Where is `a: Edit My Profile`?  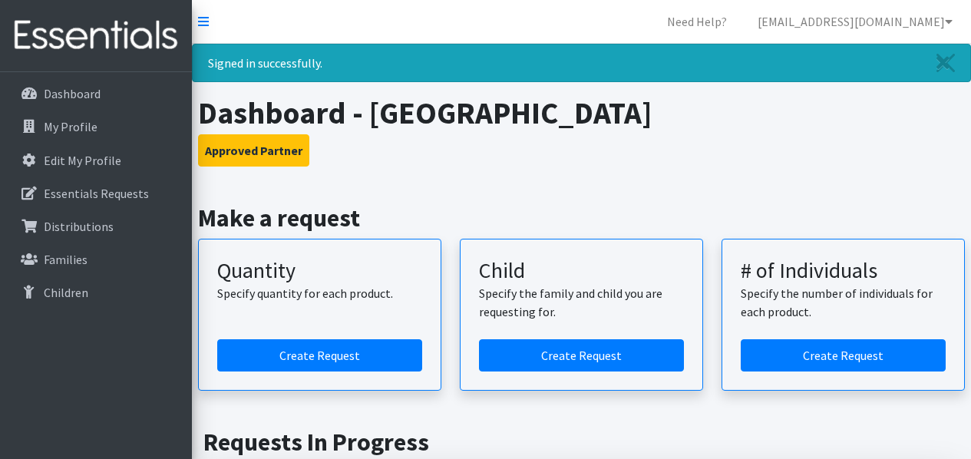
a: Edit My Profile is located at coordinates (96, 160).